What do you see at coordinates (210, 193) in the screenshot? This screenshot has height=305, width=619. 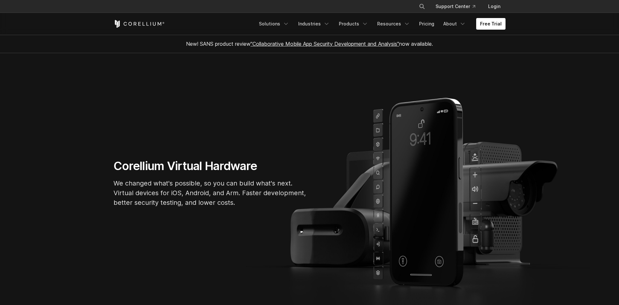 I see `p: We changed what's possible, so you can build what's next. Virtual devices for iOS, Android, and A...` at bounding box center [210, 193].